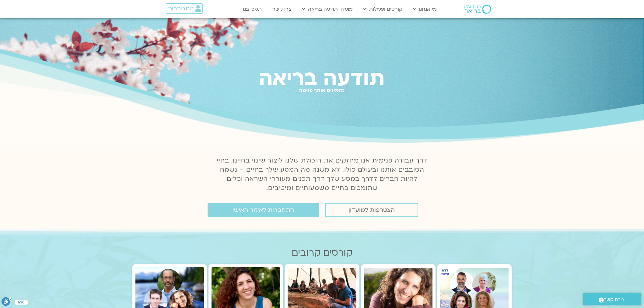  I want to click on a: קורסים ופעילות, so click(383, 9).